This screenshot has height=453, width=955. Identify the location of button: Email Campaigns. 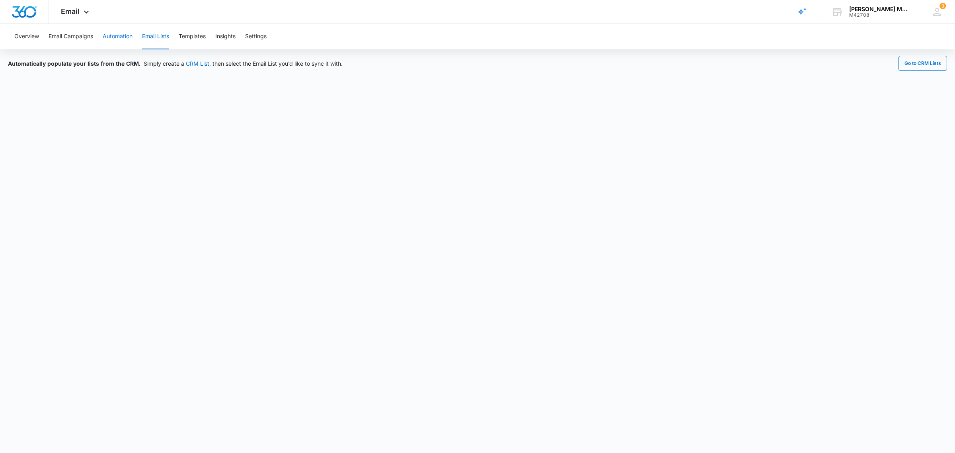
(71, 37).